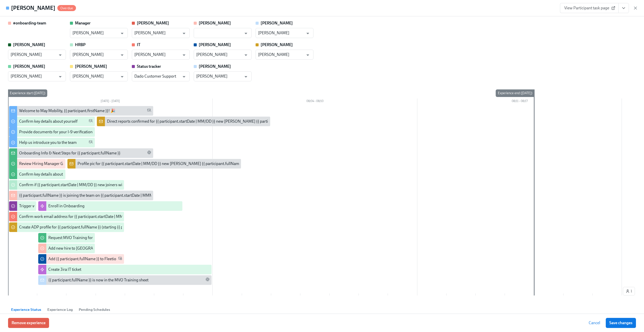 Image resolution: width=644 pixels, height=332 pixels. Describe the element at coordinates (94, 309) in the screenshot. I see `span: Pending Schedules` at that location.